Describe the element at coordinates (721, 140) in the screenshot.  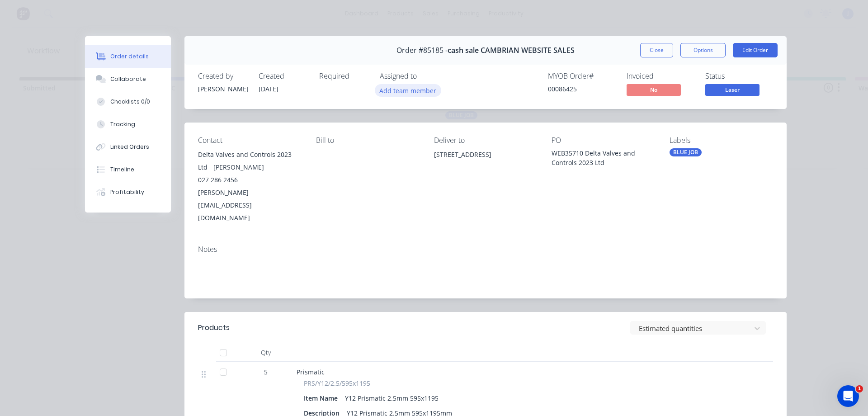
I see `div: Labels` at that location.